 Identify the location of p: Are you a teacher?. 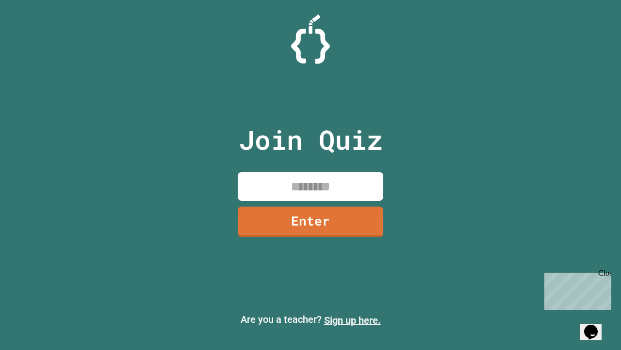
(311, 319).